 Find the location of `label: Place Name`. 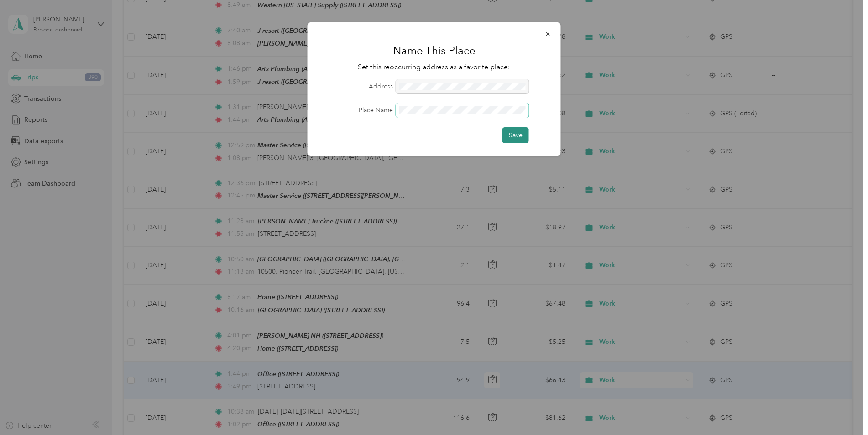

label: Place Name is located at coordinates (357, 110).